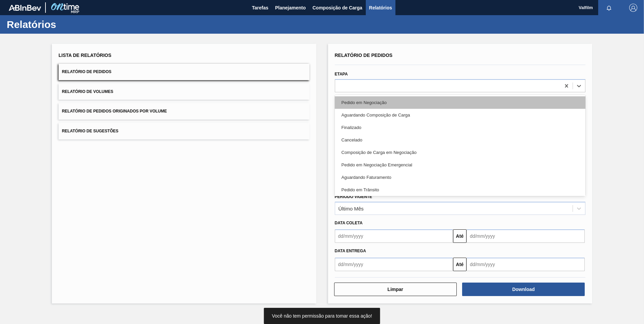 This screenshot has height=324, width=644. Describe the element at coordinates (460, 140) in the screenshot. I see `div: Cancelado` at that location.